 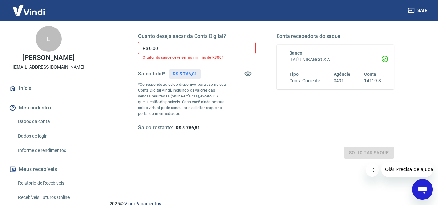 I want to click on h6: 0491, so click(x=342, y=81).